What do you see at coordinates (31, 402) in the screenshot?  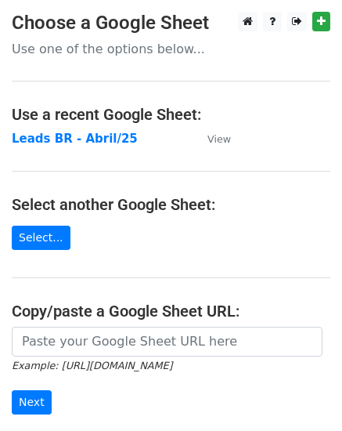 I see `input: Next` at bounding box center [31, 402].